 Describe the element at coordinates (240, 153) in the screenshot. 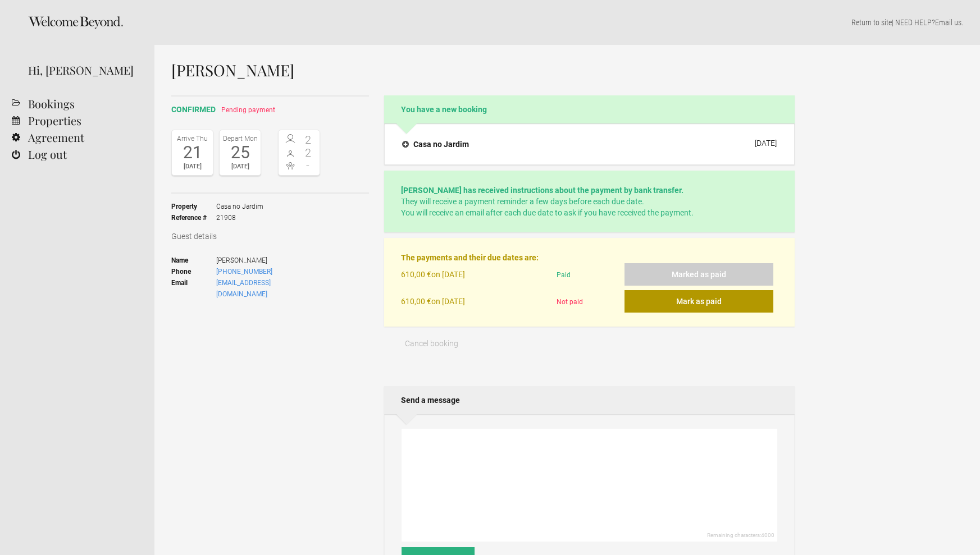

I see `div: 25` at that location.